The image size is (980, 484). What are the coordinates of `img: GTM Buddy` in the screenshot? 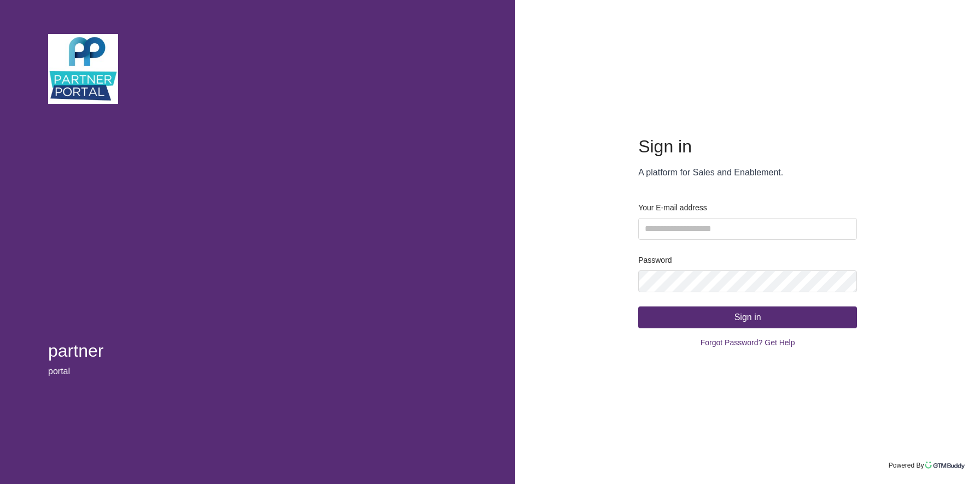 It's located at (944, 465).